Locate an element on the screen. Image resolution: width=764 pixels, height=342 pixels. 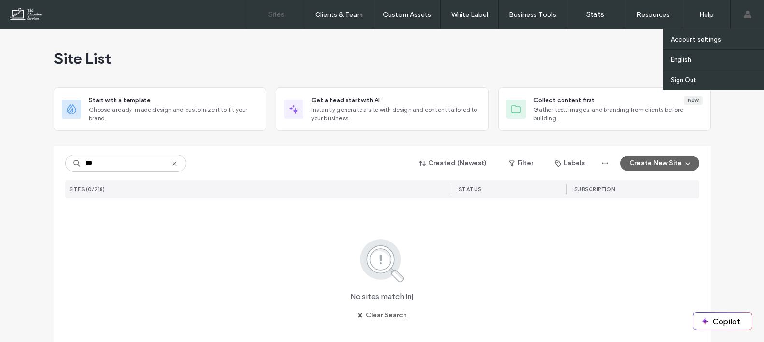
label: Sites is located at coordinates (276, 14).